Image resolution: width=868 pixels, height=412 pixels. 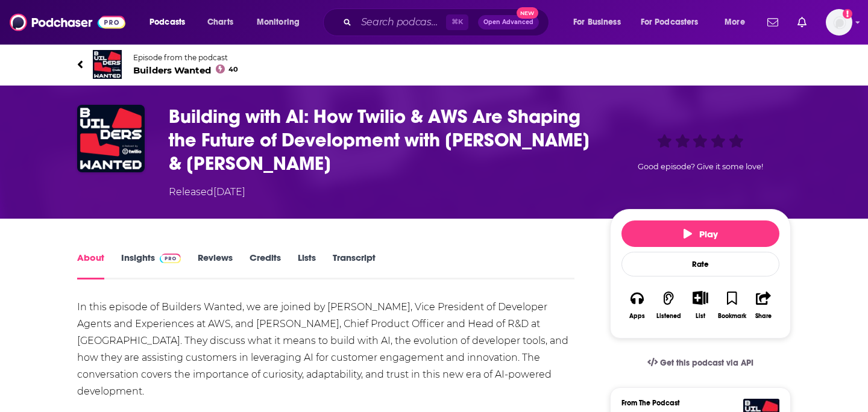 What do you see at coordinates (637, 305) in the screenshot?
I see `button: Apps` at bounding box center [637, 305].